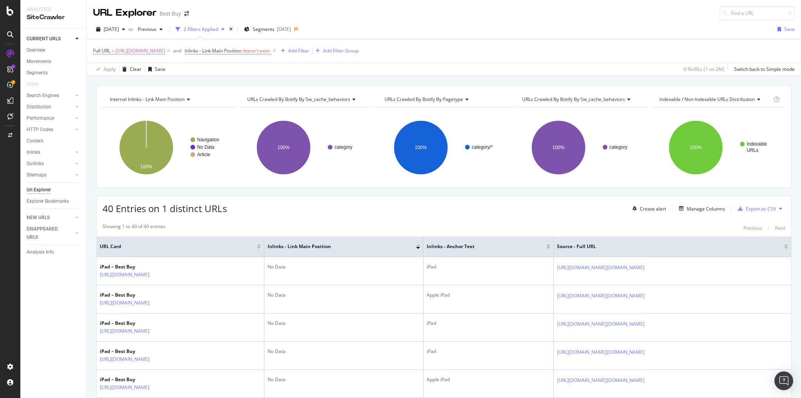 This screenshot has height=398, width=801. What do you see at coordinates (54, 141) in the screenshot?
I see `a: Content` at bounding box center [54, 141].